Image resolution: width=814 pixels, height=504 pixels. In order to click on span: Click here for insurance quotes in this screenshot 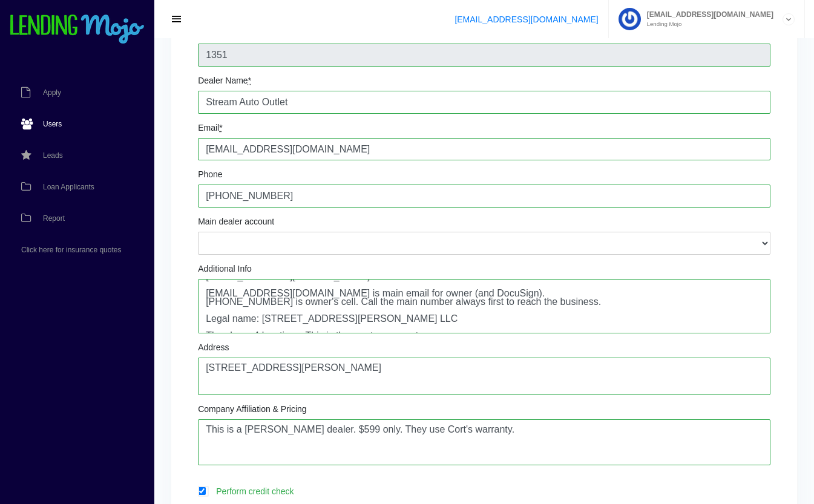, I will do `click(71, 250)`.